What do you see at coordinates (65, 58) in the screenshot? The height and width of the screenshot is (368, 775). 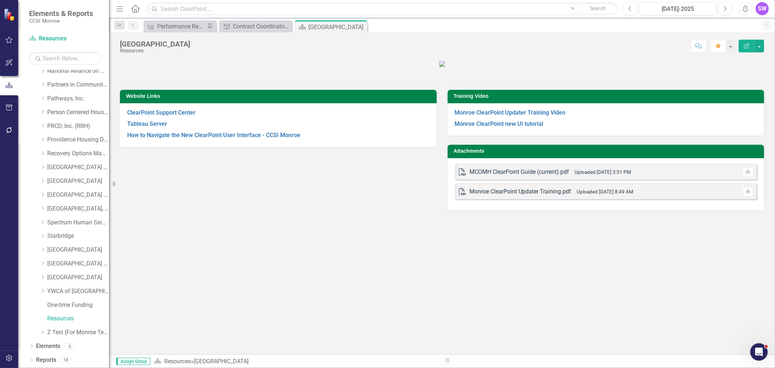 I see `input: Search Below...` at bounding box center [65, 58].